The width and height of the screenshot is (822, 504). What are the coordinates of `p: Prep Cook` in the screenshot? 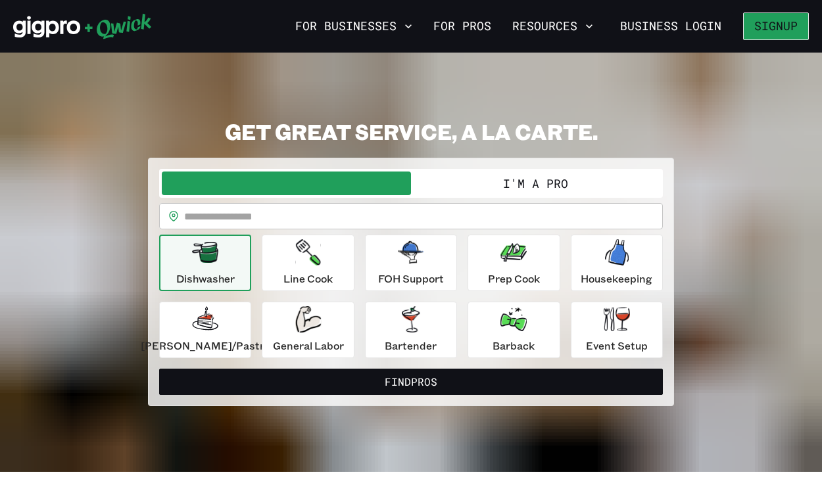 It's located at (513, 279).